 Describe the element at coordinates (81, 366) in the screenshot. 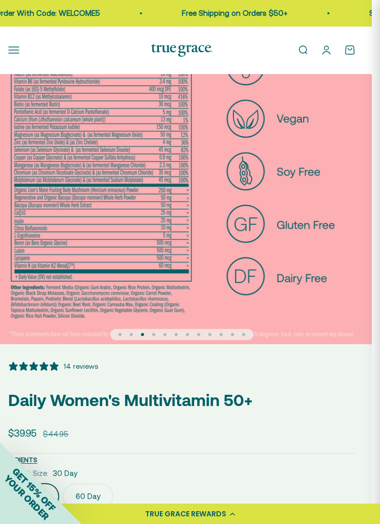

I see `div: 14 reviews` at that location.